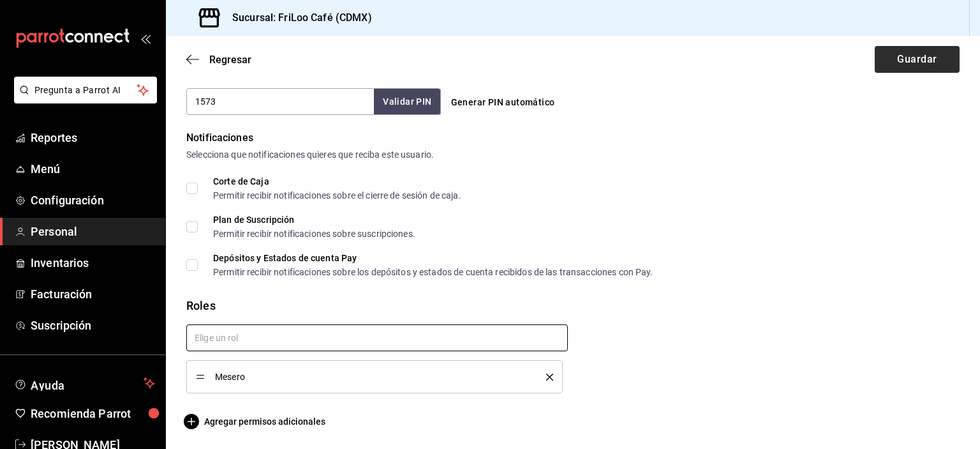 Image resolution: width=980 pixels, height=449 pixels. I want to click on span: Personal, so click(92, 231).